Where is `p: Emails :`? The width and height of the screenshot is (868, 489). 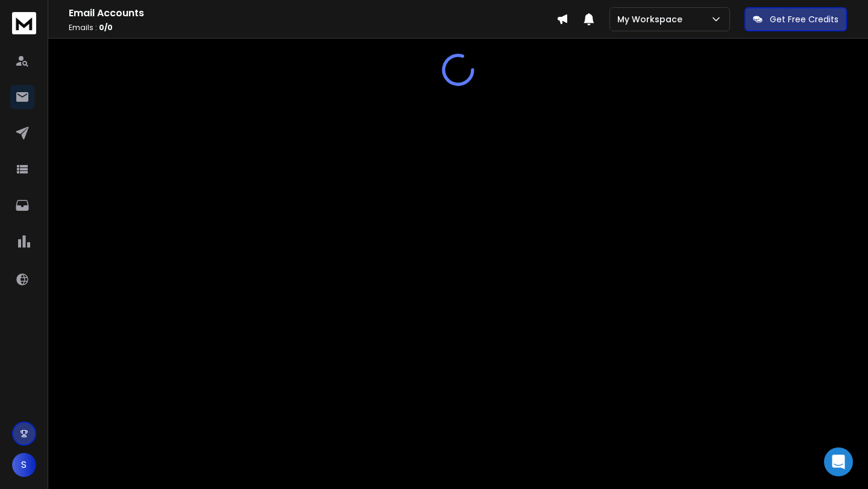
p: Emails : is located at coordinates (312, 28).